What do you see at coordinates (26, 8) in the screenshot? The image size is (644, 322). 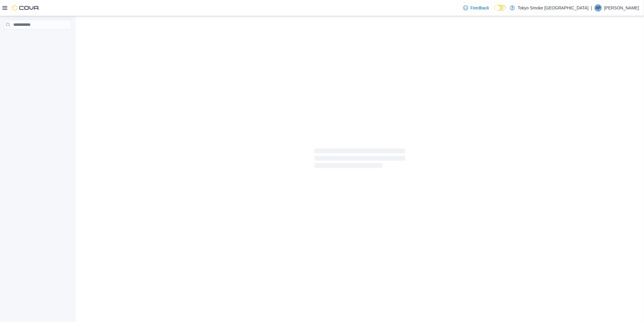 I see `img: Cova` at bounding box center [26, 8].